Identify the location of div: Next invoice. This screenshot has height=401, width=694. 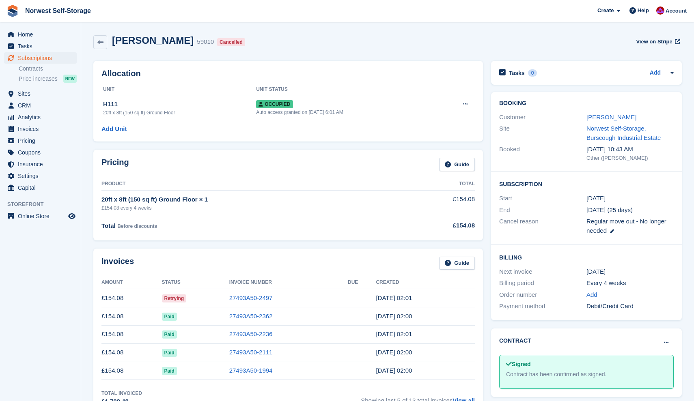
(542, 272).